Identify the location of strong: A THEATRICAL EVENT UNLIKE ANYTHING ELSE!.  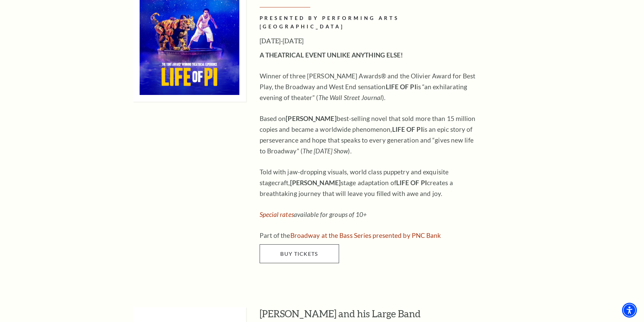
(331, 55).